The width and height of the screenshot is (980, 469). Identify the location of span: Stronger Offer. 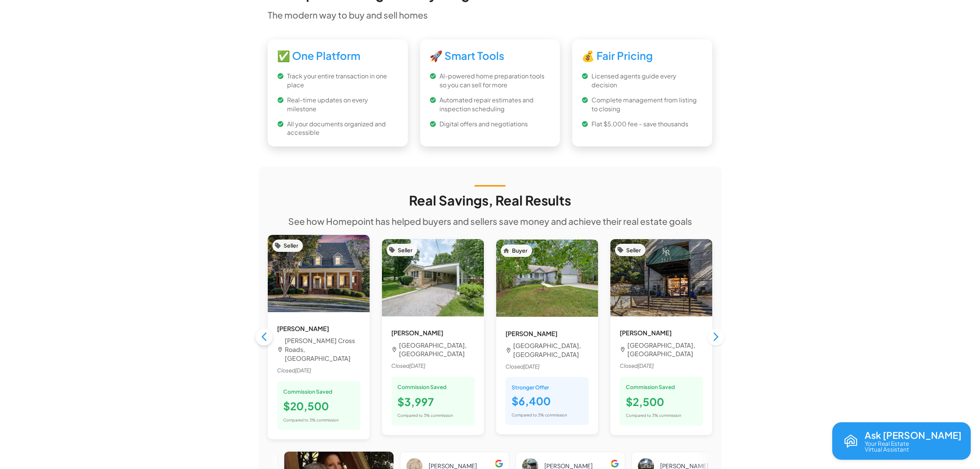
(547, 387).